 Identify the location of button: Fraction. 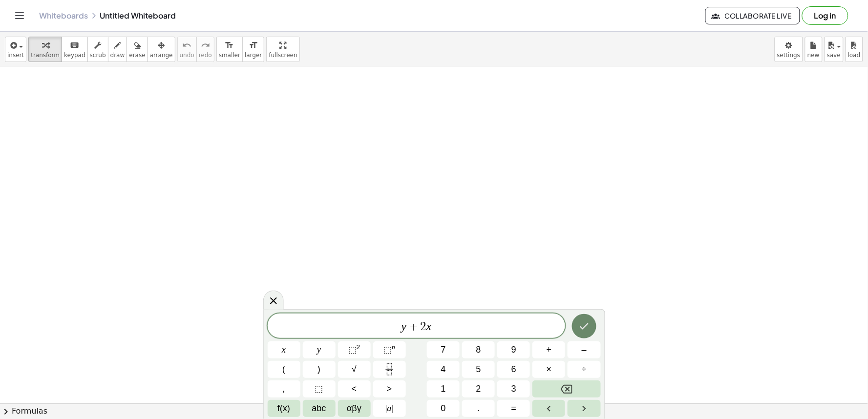
(389, 369).